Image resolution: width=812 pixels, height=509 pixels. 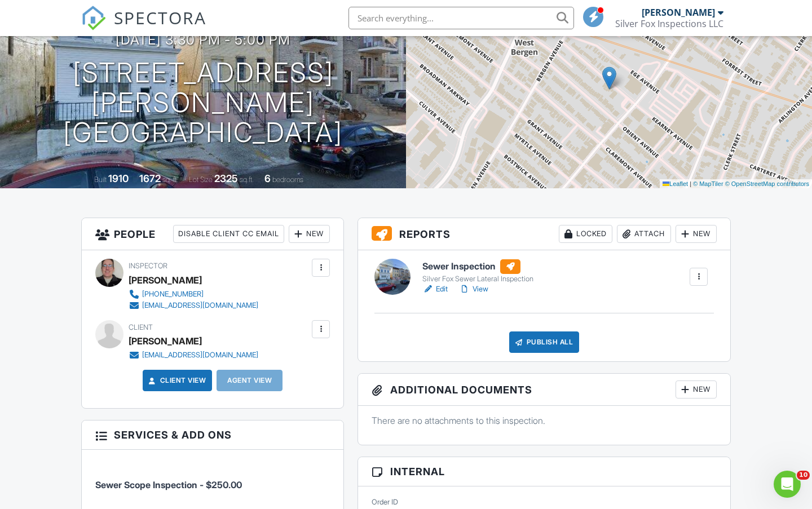 I want to click on div: Silver Fox Sewer Lateral Inspection, so click(x=478, y=279).